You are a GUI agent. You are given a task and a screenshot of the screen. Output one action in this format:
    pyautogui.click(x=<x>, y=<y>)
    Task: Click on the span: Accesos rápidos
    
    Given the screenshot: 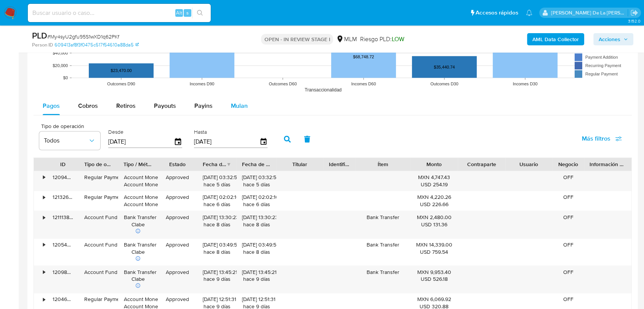 What is the action you would take?
    pyautogui.click(x=497, y=12)
    